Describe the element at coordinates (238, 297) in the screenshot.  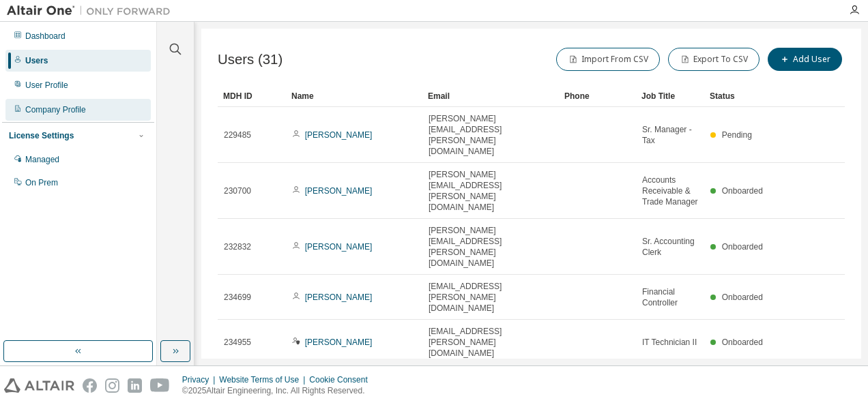
I see `span: 234699` at that location.